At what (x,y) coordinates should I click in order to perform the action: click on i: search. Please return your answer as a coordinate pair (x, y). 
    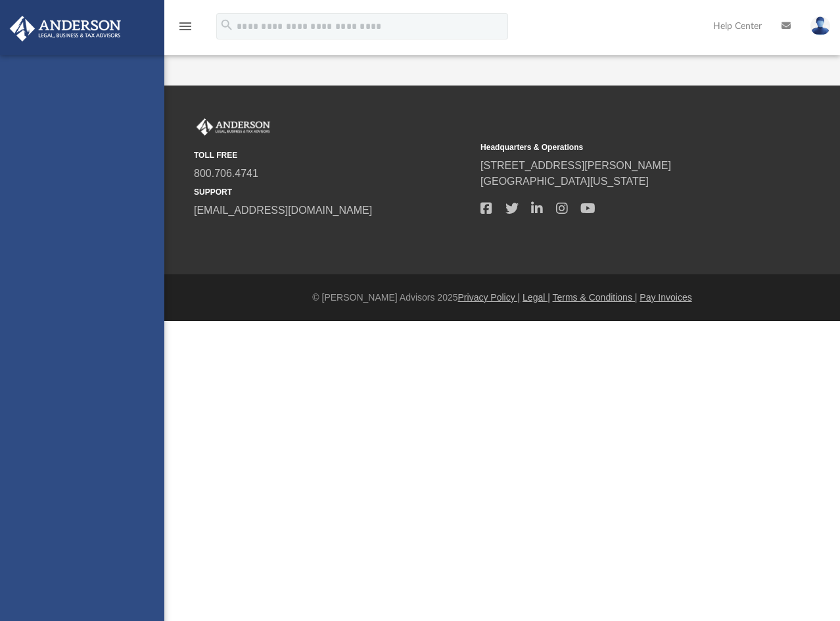
    Looking at the image, I should click on (227, 25).